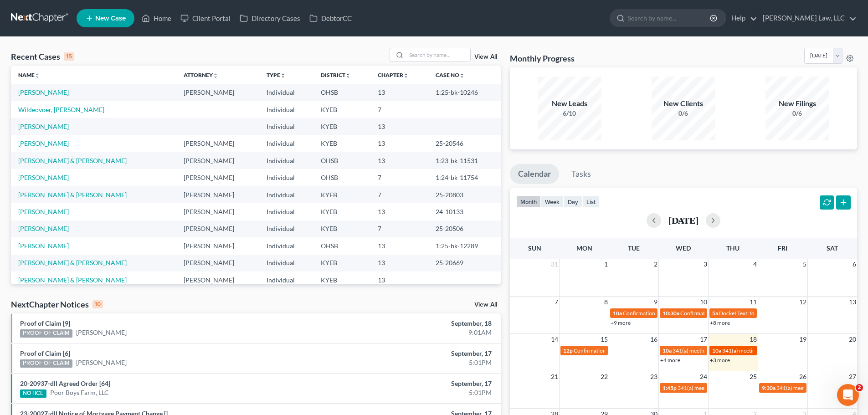 Image resolution: width=868 pixels, height=415 pixels. Describe the element at coordinates (331, 18) in the screenshot. I see `a: DebtorCC` at that location.